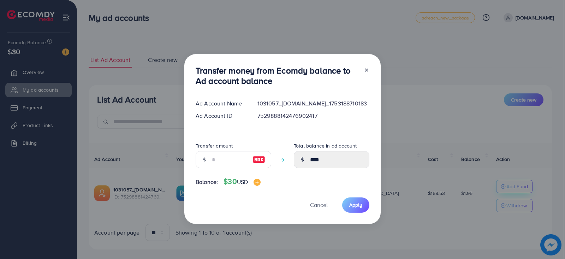 This screenshot has width=565, height=259. Describe the element at coordinates (356, 205) in the screenshot. I see `span: Apply` at that location.